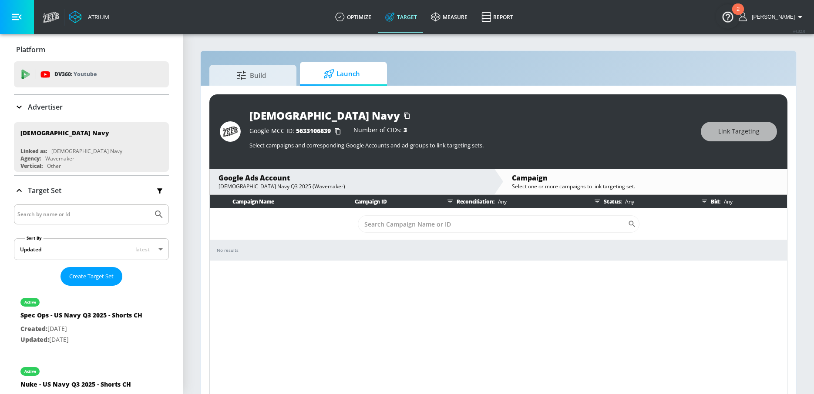 Image resolution: width=814 pixels, height=394 pixels. I want to click on th: Campaign ID, so click(388, 202).